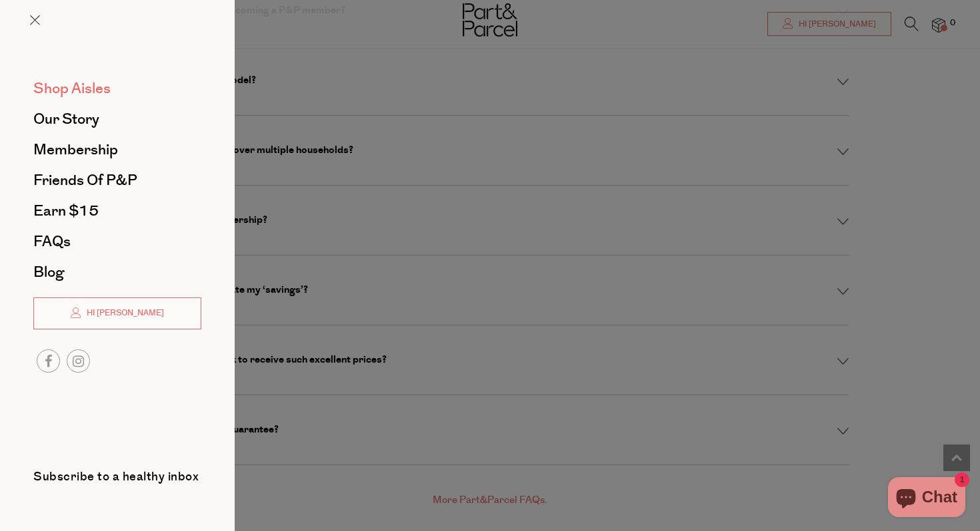 The width and height of the screenshot is (980, 531). I want to click on a: Blog, so click(117, 272).